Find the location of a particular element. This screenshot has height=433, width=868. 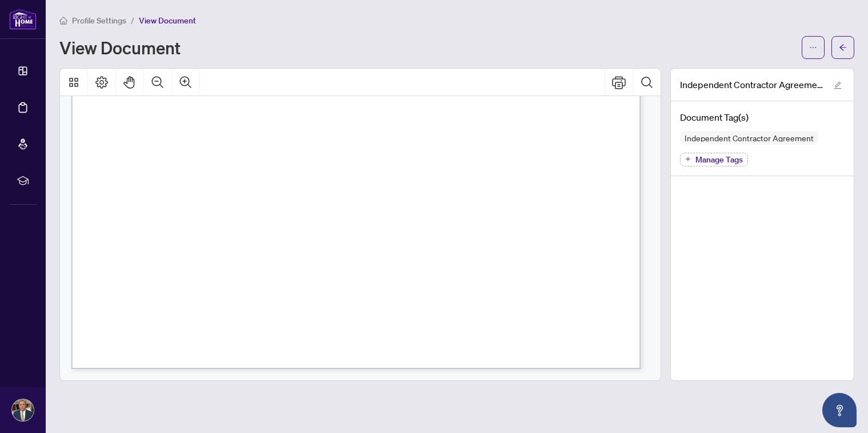

img: Profile Icon is located at coordinates (23, 410).